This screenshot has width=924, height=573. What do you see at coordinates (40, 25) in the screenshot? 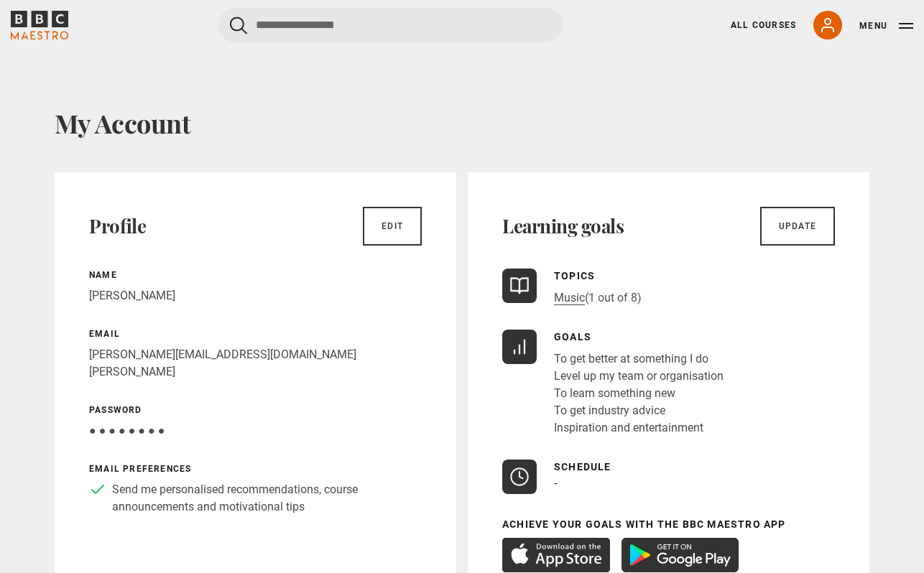
I see `a: BBC Maestro` at bounding box center [40, 25].